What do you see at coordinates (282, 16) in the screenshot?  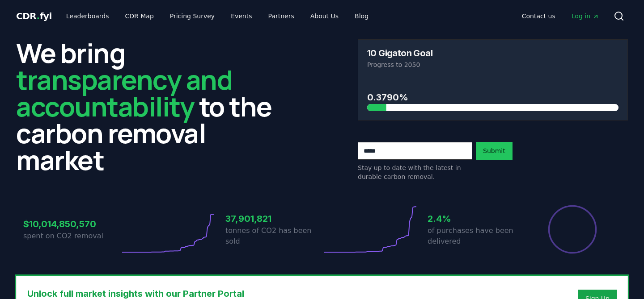 I see `a: Partners` at bounding box center [282, 16].